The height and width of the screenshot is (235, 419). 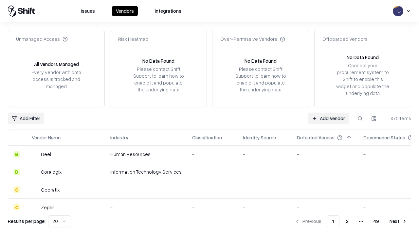 What do you see at coordinates (125, 11) in the screenshot?
I see `button: Vendors` at bounding box center [125, 11].